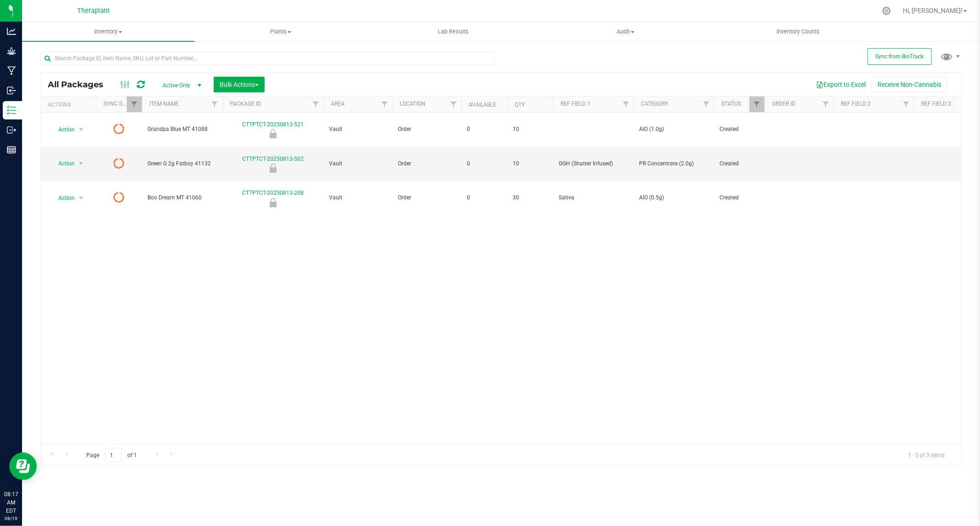  I want to click on button: Receive Non-Cannabis, so click(910, 85).